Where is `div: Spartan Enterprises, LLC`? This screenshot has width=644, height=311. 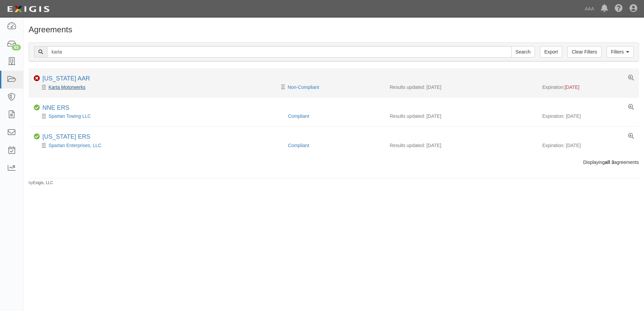 div: Spartan Enterprises, LLC is located at coordinates (158, 145).